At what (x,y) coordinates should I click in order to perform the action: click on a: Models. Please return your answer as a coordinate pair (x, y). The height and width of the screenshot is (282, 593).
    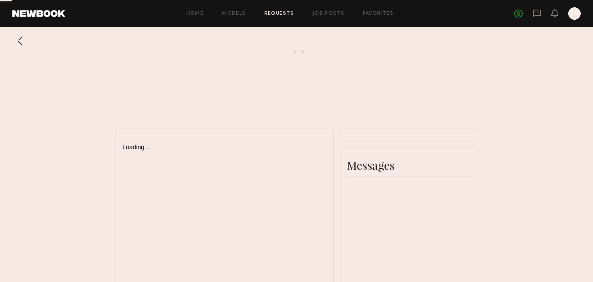
    Looking at the image, I should click on (234, 14).